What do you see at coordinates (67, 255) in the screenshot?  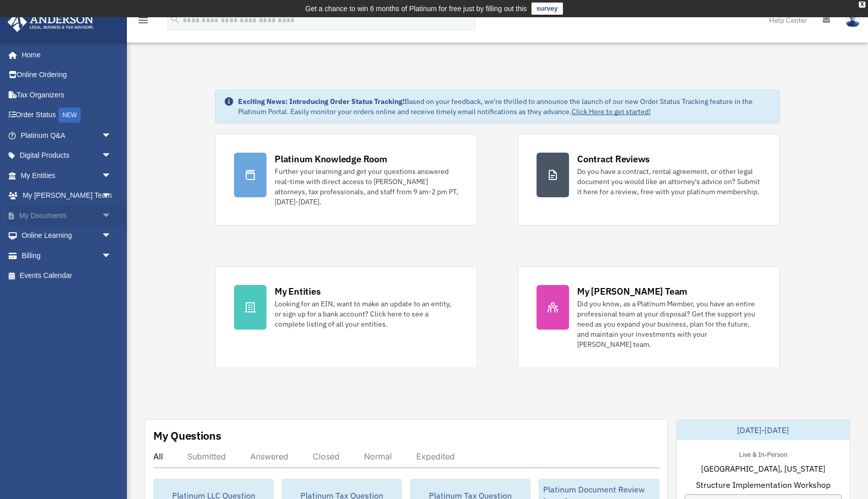 I see `a: Billingarrow_drop_down` at bounding box center [67, 255].